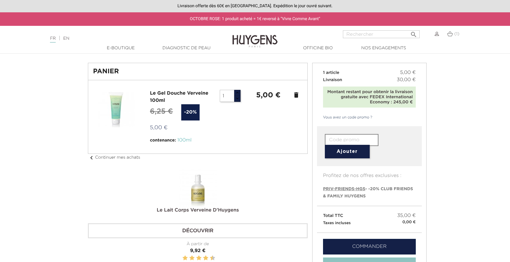 This screenshot has height=262, width=510. I want to click on i: delete, so click(296, 95).